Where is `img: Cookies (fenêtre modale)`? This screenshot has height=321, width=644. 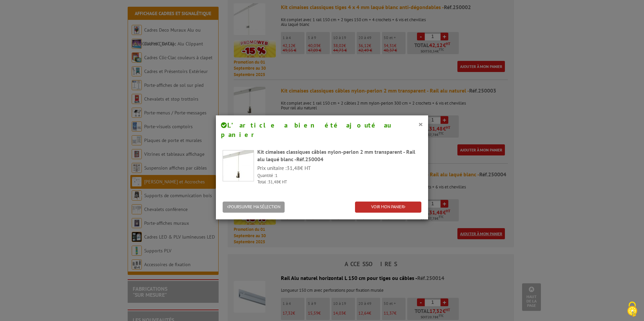
img: Cookies (fenêtre modale) is located at coordinates (632, 309).